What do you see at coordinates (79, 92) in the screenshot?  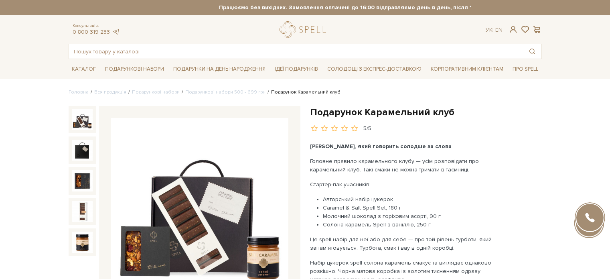 I see `a: Головна` at bounding box center [79, 92].